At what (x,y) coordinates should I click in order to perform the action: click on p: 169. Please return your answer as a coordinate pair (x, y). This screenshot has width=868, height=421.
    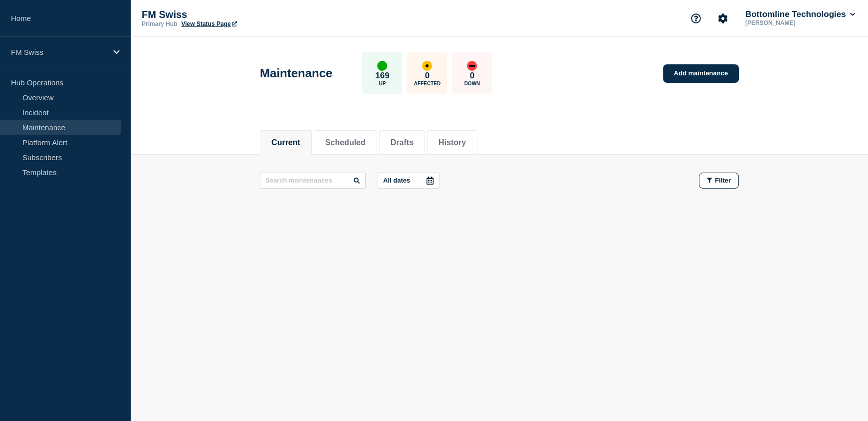
    Looking at the image, I should click on (382, 76).